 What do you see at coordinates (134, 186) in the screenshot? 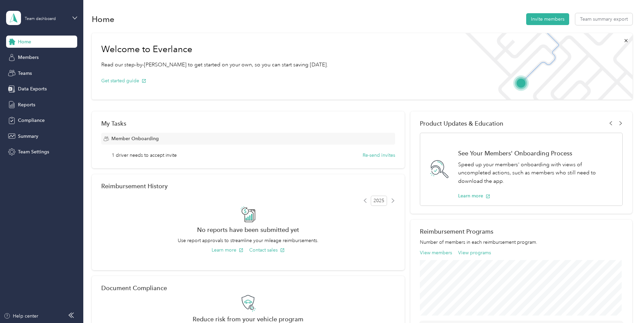
I see `h2: Reimbursement History` at bounding box center [134, 186].